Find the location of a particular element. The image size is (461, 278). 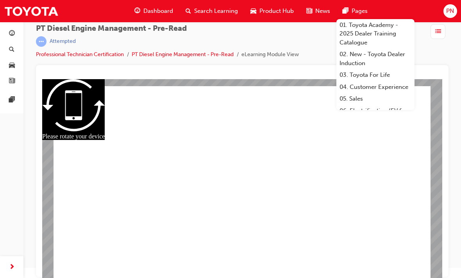

a: Professional Technician Certification is located at coordinates (80, 54).